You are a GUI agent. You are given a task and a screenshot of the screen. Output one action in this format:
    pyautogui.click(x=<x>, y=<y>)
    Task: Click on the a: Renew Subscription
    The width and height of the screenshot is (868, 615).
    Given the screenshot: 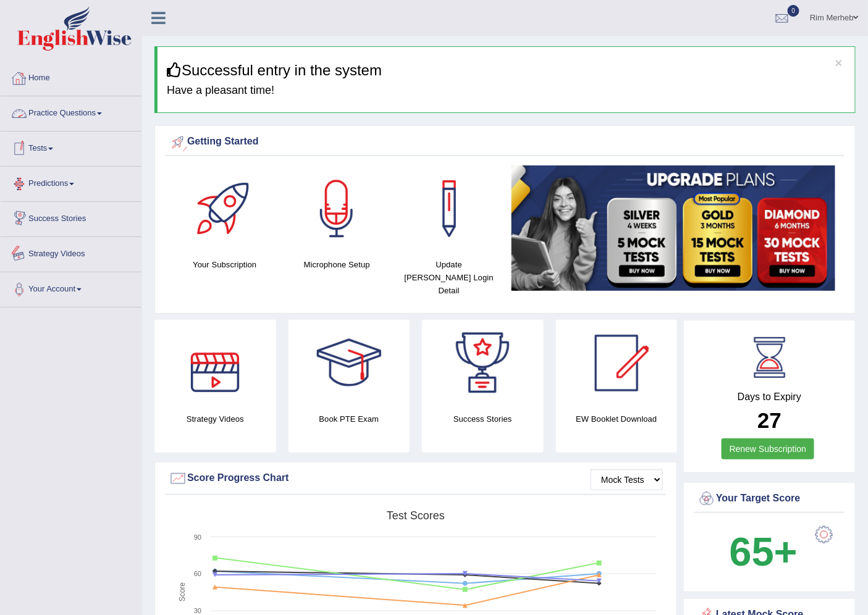 What is the action you would take?
    pyautogui.click(x=768, y=449)
    